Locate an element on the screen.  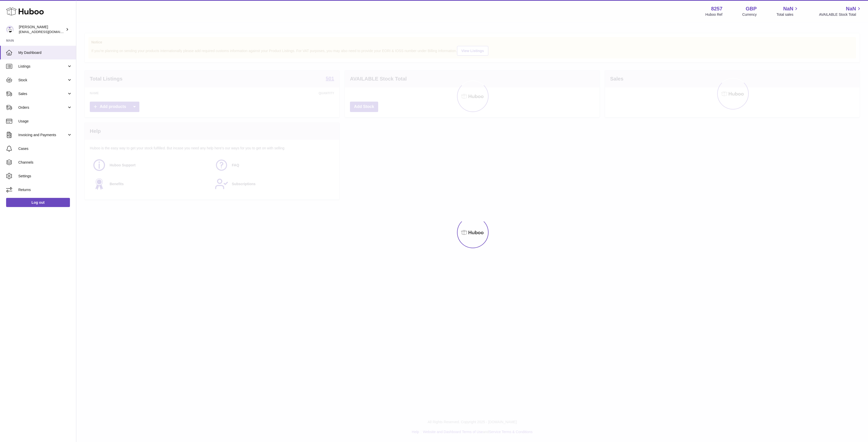
span: Stock is located at coordinates (42, 80).